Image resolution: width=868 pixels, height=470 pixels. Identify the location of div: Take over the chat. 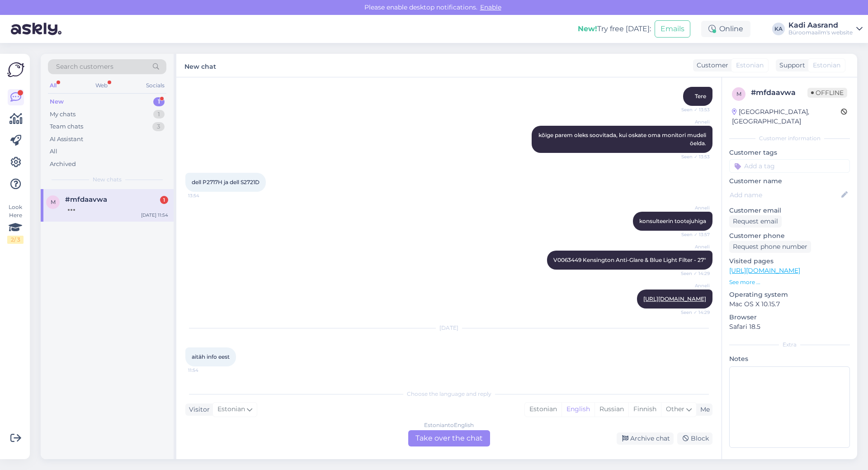
(449, 438).